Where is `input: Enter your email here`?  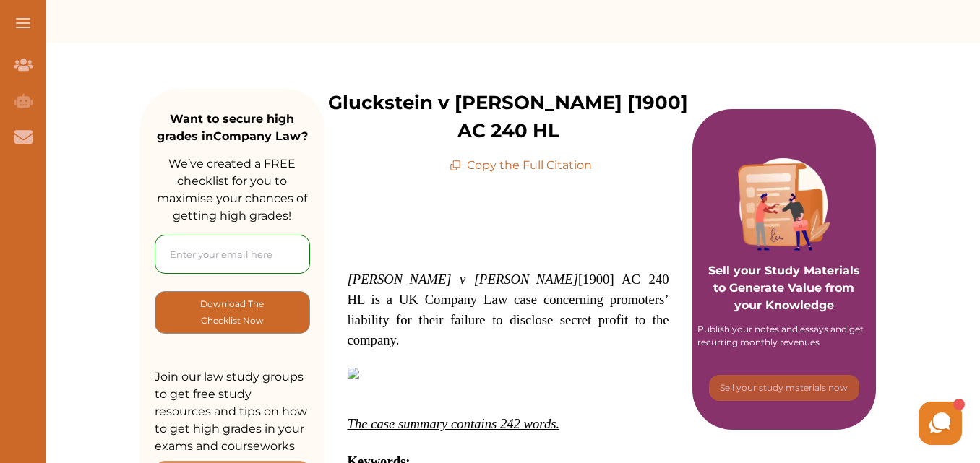 input: Enter your email here is located at coordinates (232, 255).